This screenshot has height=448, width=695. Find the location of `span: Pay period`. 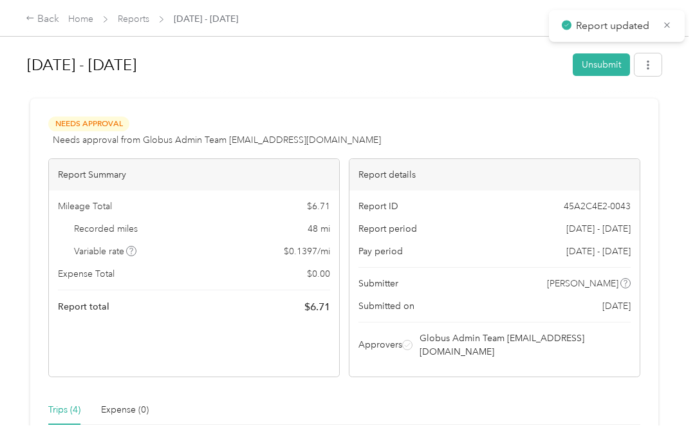

span: Pay period is located at coordinates (380, 251).